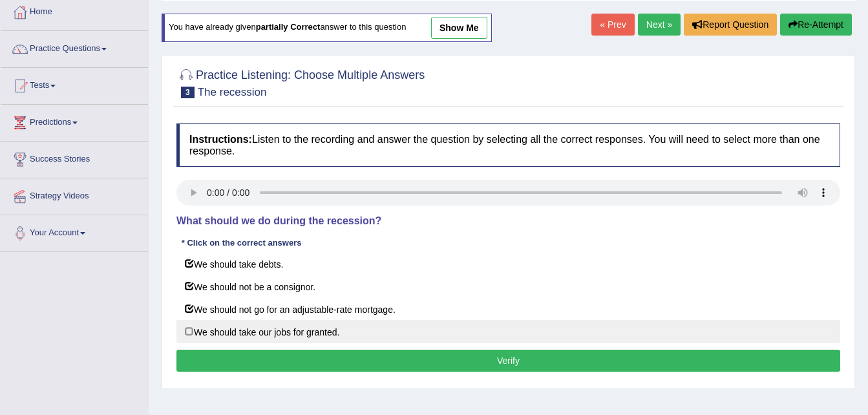 This screenshot has height=415, width=868. Describe the element at coordinates (220, 139) in the screenshot. I see `b: Instructions:` at that location.